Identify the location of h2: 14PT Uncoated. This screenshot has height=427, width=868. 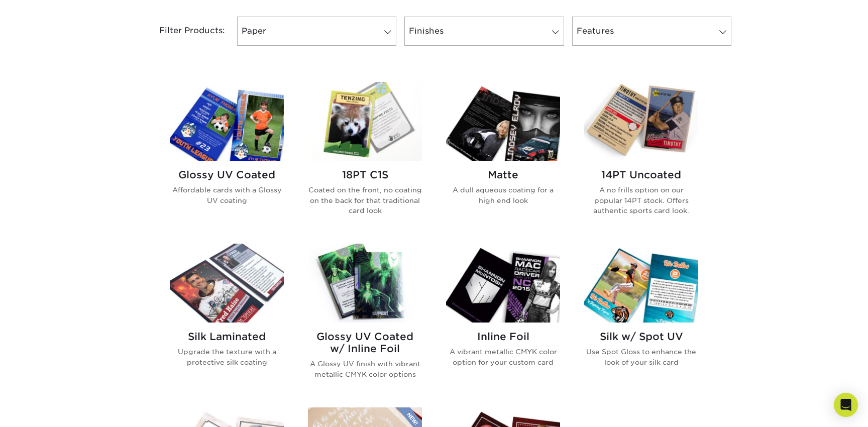
(641, 175).